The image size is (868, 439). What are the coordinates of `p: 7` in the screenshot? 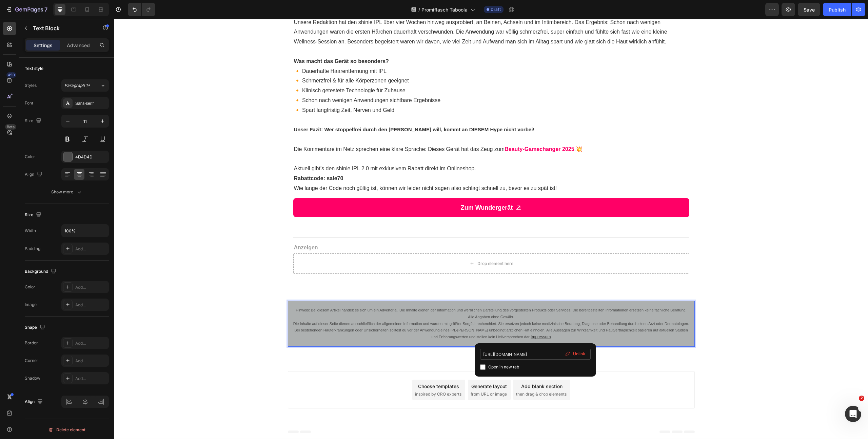 It's located at (46, 9).